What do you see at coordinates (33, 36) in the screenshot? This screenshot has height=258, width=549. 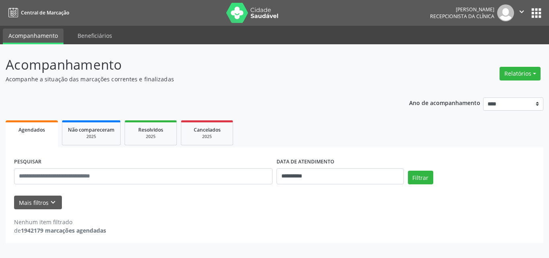 I see `a: Acompanhamento` at bounding box center [33, 36].